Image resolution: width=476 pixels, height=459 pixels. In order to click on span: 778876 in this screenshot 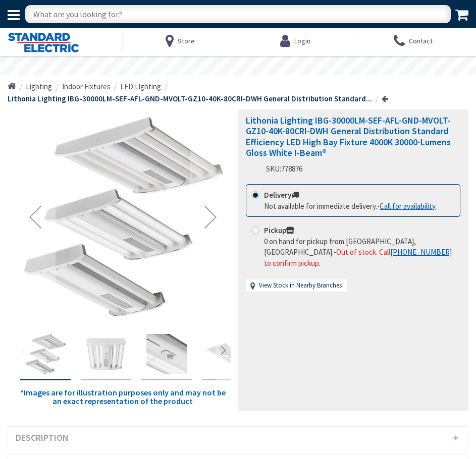, I will do `click(291, 169)`.